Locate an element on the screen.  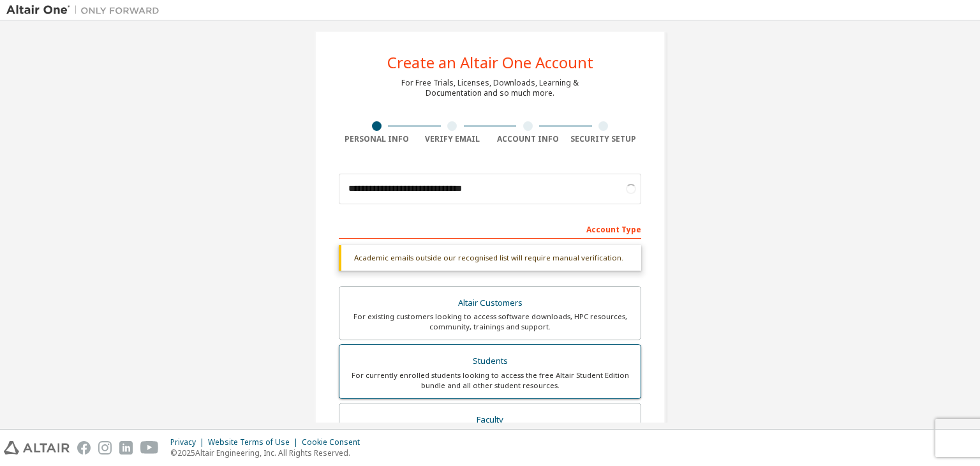
div: Account Info is located at coordinates (528, 139).